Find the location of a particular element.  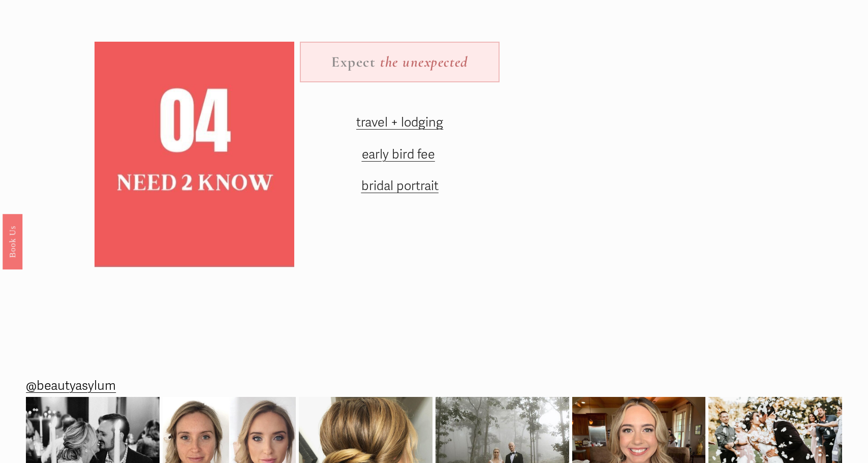

em: the unexpected is located at coordinates (424, 62).